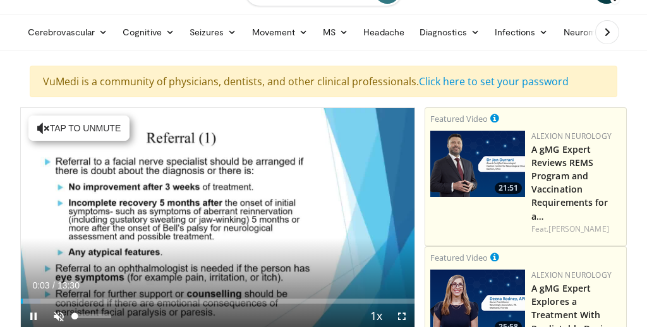 This screenshot has width=647, height=327. I want to click on img: 1526bf50-c14a-4ee6-af9f-da835a6371ef.png.150x105_q85_crop-smart_upscale.png, so click(478, 164).